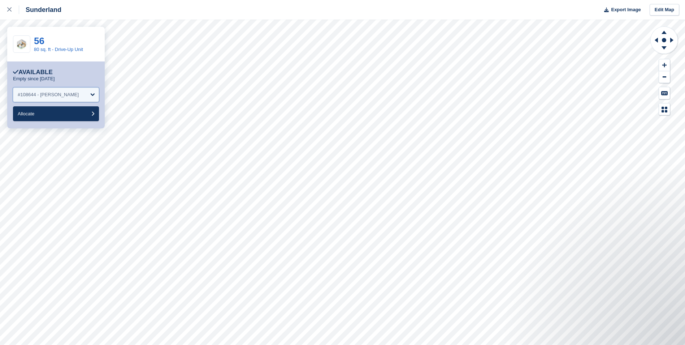  I want to click on a: Edit Map, so click(665, 10).